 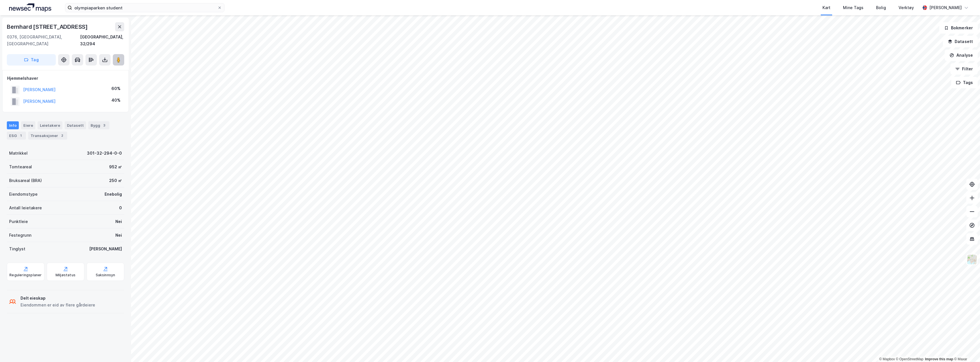 I want to click on div: Eiendomstype, so click(x=23, y=194).